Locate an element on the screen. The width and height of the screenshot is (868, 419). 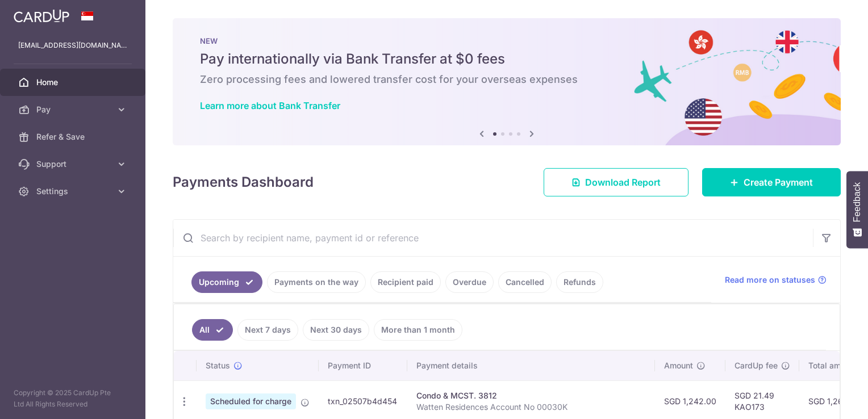
p: Watten Residences Account No 00030K is located at coordinates (531, 407).